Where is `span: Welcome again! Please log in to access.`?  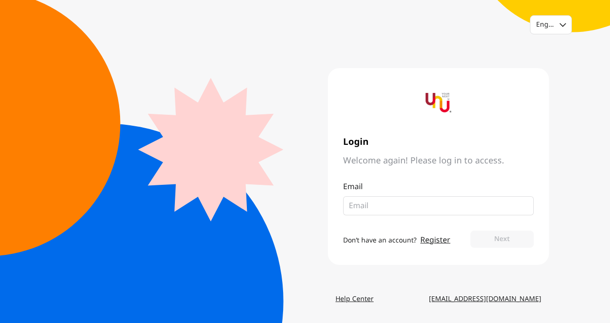 span: Welcome again! Please log in to access. is located at coordinates (438, 161).